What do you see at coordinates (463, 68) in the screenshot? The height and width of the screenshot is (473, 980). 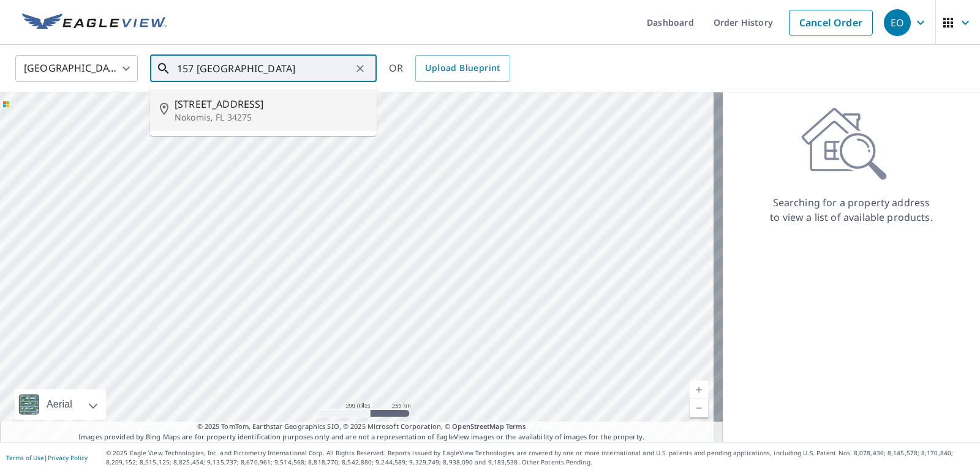 I see `a: Upload Blueprint` at bounding box center [463, 68].